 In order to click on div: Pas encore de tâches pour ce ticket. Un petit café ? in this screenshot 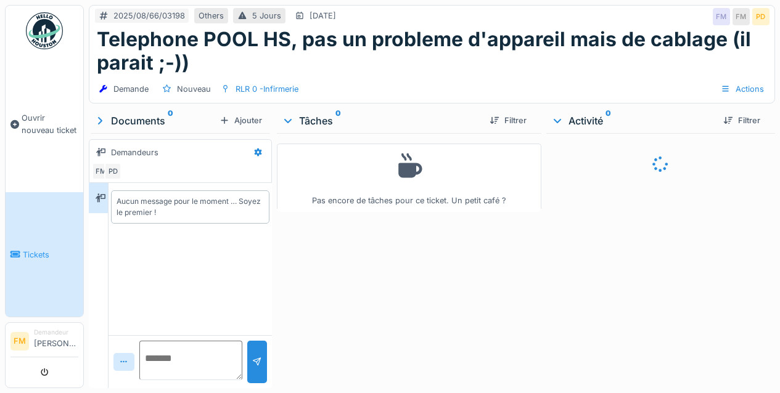, I will do `click(409, 178)`.